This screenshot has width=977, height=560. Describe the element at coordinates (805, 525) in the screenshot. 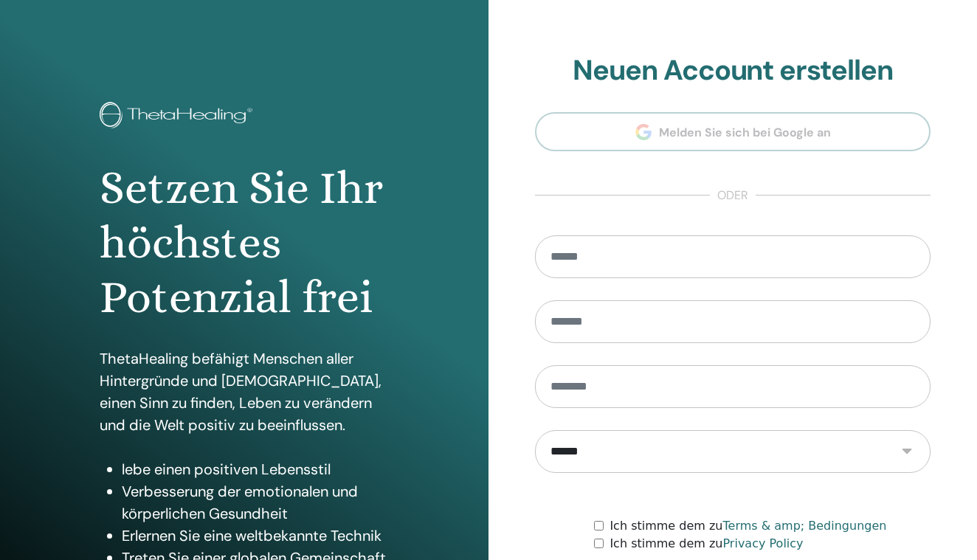

I see `a: Terms & amp; Bedingungen` at that location.